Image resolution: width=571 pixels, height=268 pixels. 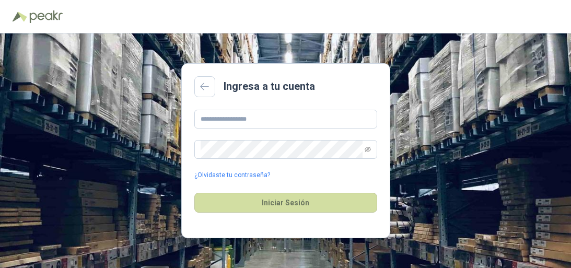 What do you see at coordinates (46, 17) in the screenshot?
I see `img: Peakr` at bounding box center [46, 17].